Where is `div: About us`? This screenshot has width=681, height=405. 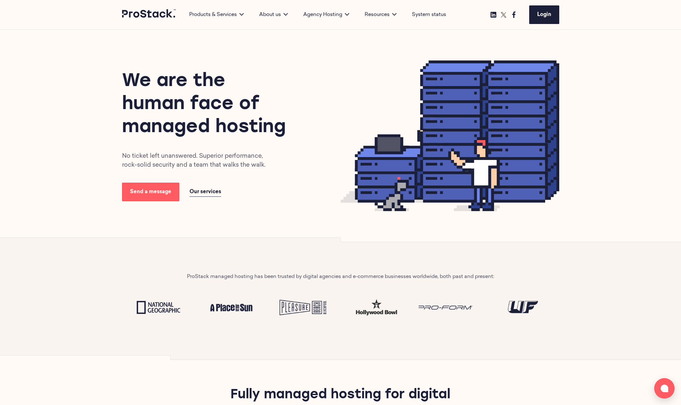
div: About us is located at coordinates (274, 15).